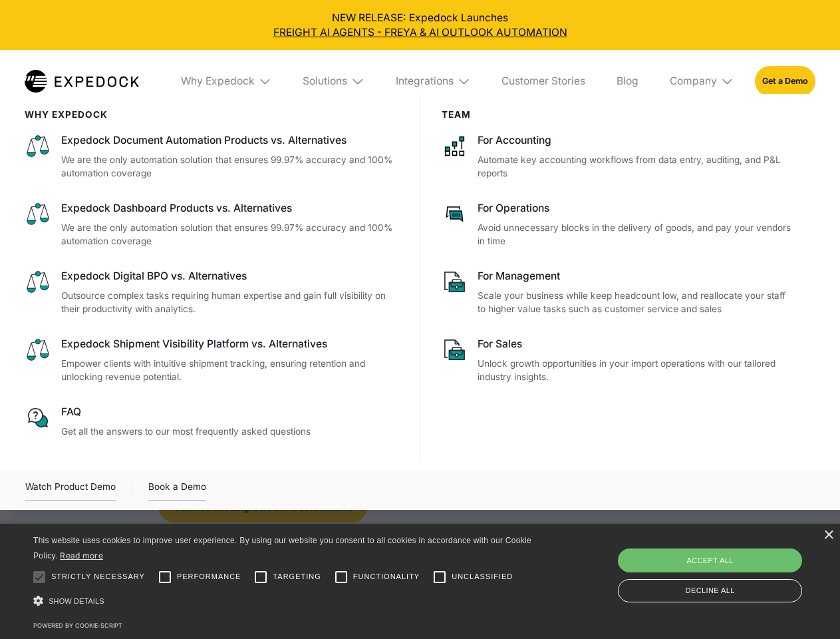 This screenshot has width=840, height=639. What do you see at coordinates (177, 490) in the screenshot?
I see `a: Book a Demo` at bounding box center [177, 490].